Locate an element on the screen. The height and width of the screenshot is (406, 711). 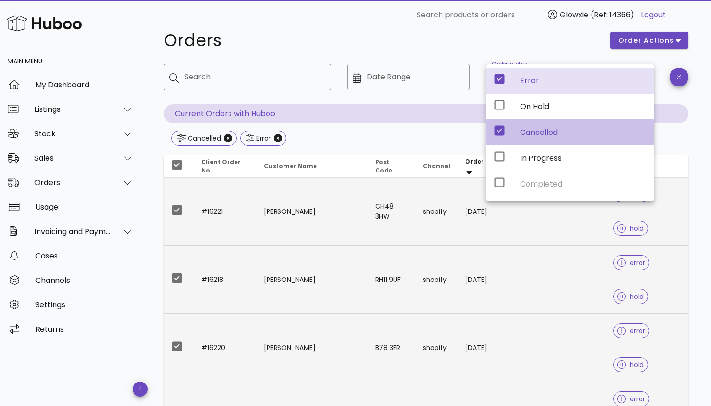
th: Order Date: Sorted descending. Activate to remove sorting. is located at coordinates (485, 166).